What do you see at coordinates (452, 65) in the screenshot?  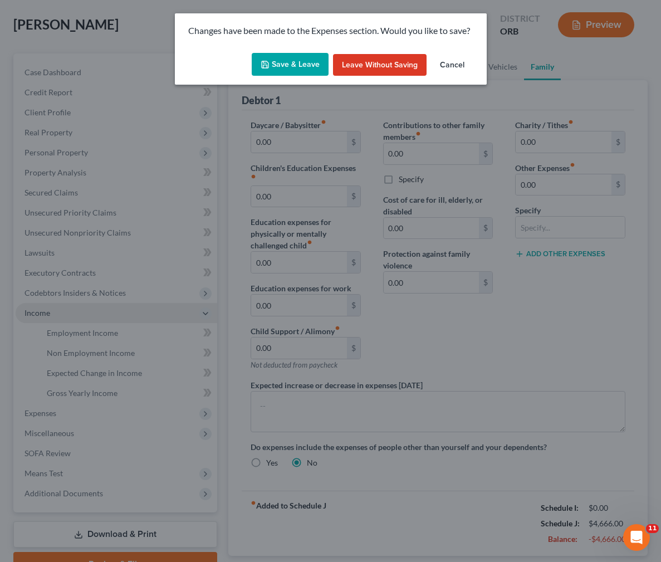 I see `button: Cancel` at bounding box center [452, 65].